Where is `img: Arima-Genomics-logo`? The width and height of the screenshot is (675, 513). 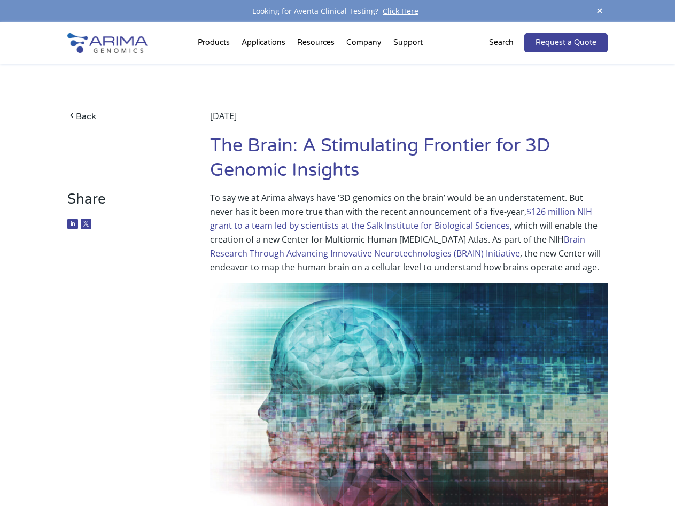
img: Arima-Genomics-logo is located at coordinates (107, 43).